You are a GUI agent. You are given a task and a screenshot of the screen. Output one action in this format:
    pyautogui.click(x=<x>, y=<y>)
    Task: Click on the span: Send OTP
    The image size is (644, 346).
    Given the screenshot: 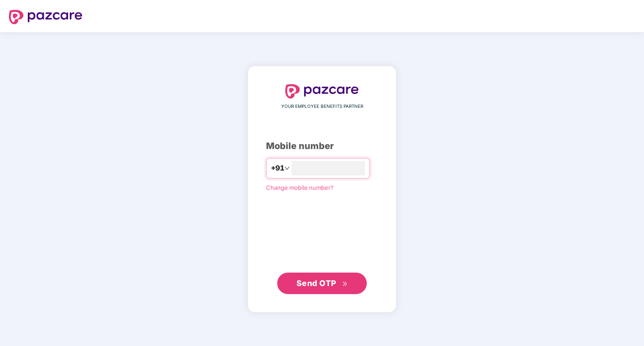 What is the action you would take?
    pyautogui.click(x=316, y=283)
    